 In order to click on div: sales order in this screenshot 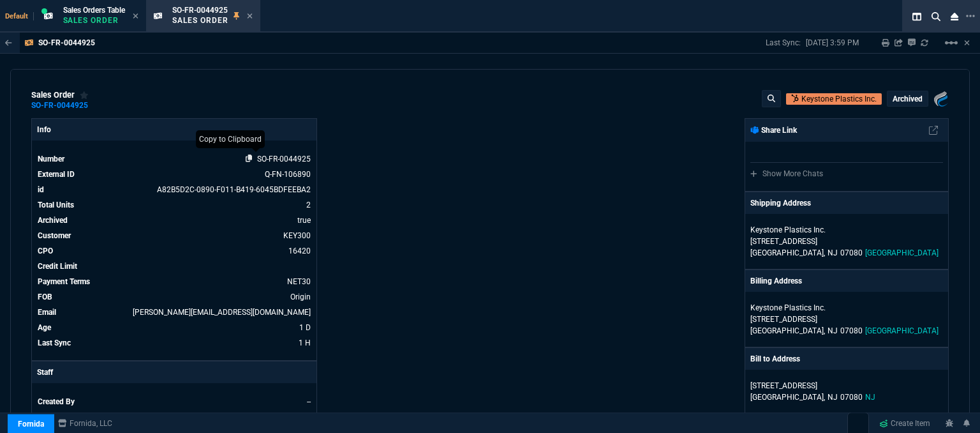, I will do `click(60, 95)`.